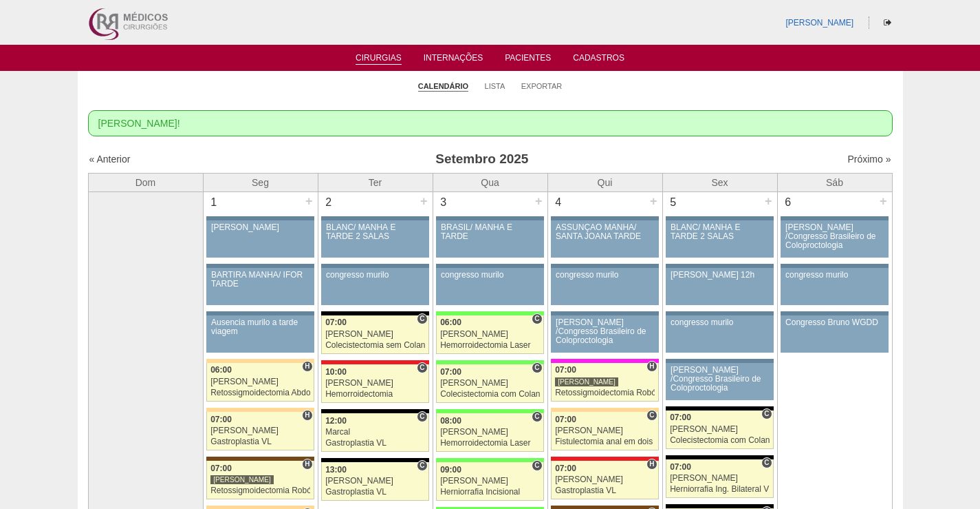  Describe the element at coordinates (527, 60) in the screenshot. I see `a: Pacientes` at that location.